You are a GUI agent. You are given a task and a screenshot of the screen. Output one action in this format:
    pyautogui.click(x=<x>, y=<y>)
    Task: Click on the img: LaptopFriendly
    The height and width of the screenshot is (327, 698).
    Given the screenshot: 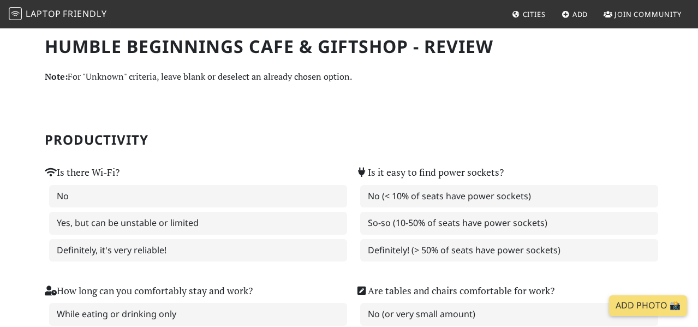 What is the action you would take?
    pyautogui.click(x=15, y=14)
    